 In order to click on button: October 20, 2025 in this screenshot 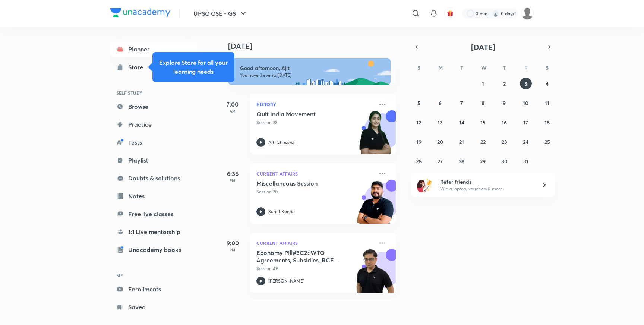, I will do `click(440, 141)`.